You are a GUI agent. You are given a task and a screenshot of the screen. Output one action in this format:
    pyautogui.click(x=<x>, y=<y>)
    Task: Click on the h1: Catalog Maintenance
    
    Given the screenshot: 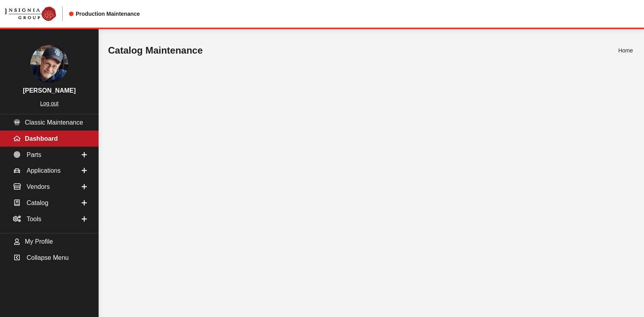 What is the action you would take?
    pyautogui.click(x=363, y=50)
    